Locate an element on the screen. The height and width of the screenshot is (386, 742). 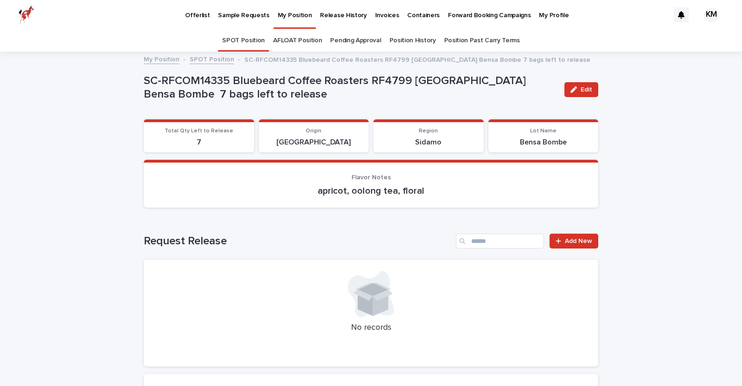
span: Lot Name is located at coordinates (543, 131).